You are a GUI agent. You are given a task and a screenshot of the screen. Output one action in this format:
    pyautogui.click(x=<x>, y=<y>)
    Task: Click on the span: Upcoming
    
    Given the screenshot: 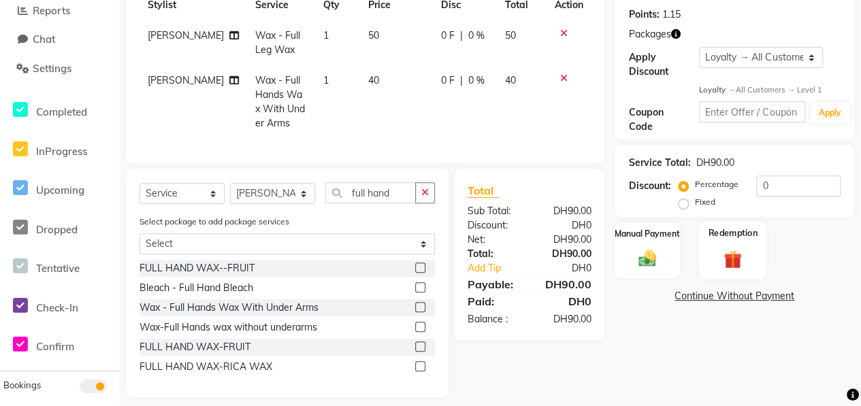 What is the action you would take?
    pyautogui.click(x=60, y=190)
    